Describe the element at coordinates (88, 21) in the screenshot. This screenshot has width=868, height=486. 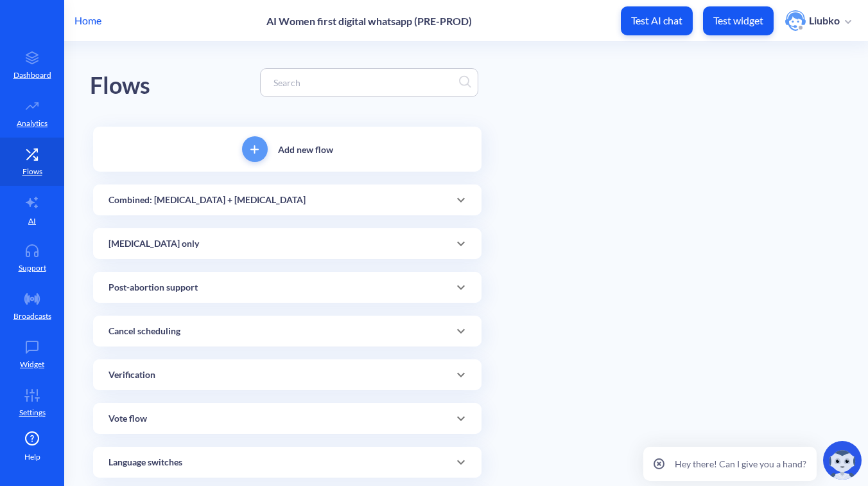
I see `p: Home` at that location.